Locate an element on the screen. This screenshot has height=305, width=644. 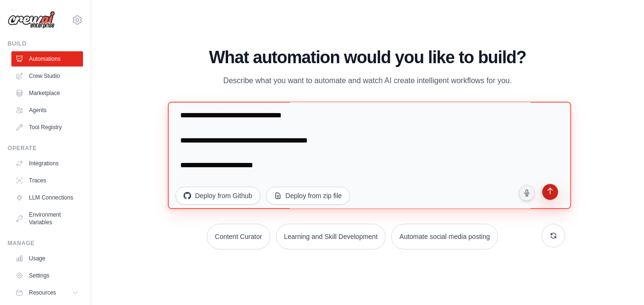
button: Resources is located at coordinates (47, 292).